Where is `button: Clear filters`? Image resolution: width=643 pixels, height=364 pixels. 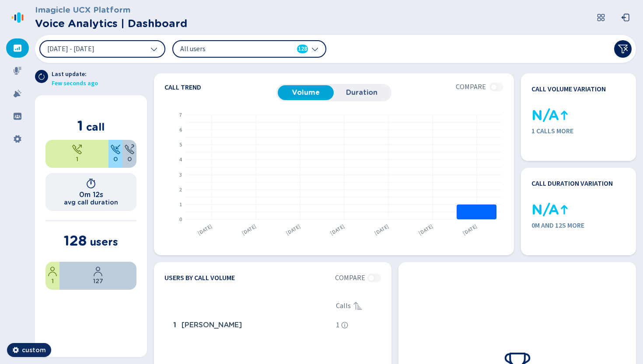
button: Clear filters is located at coordinates (623, 49).